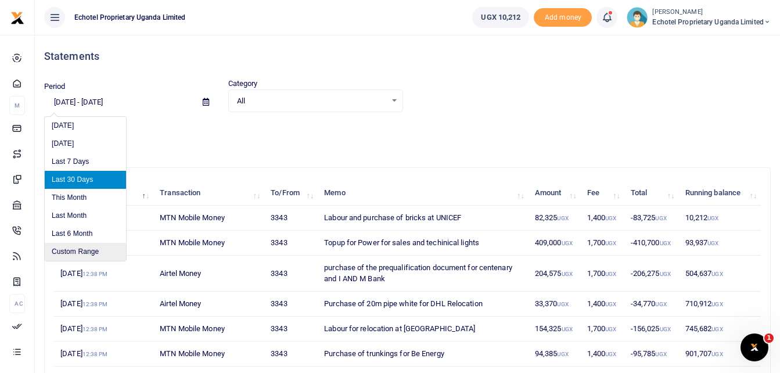 Image resolution: width=780 pixels, height=373 pixels. I want to click on td: -95,785, so click(652, 354).